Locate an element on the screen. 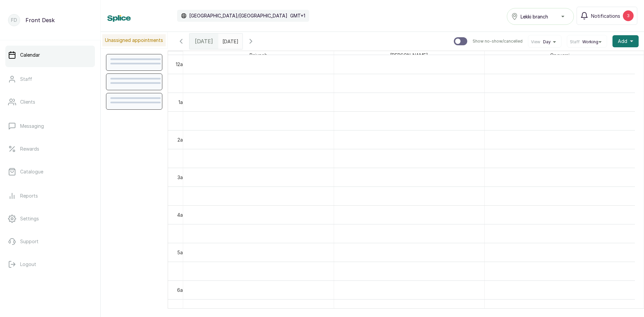  a: Messaging is located at coordinates (50, 126).